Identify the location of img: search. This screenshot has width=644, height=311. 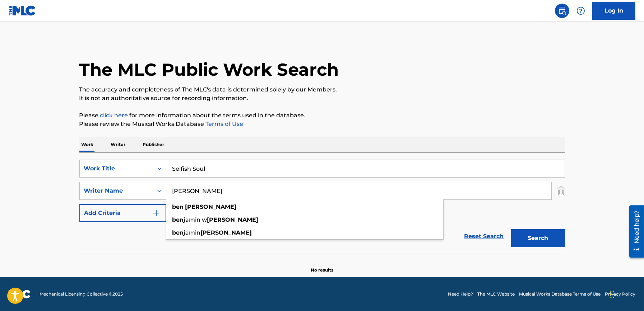
(562, 11).